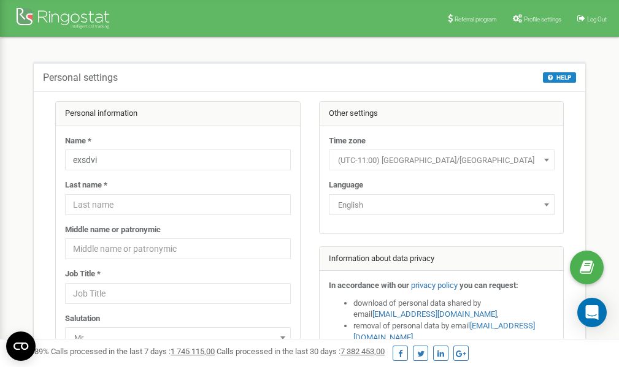 The width and height of the screenshot is (619, 367). I want to click on span: Calls processed in the last 7 days :, so click(133, 352).